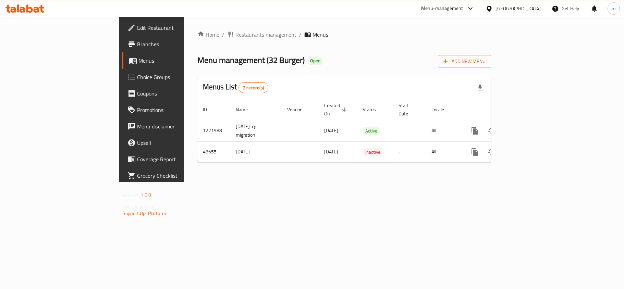 This screenshot has width=624, height=289. Describe the element at coordinates (251, 60) in the screenshot. I see `span: Menu management ( 32 Burger )` at that location.